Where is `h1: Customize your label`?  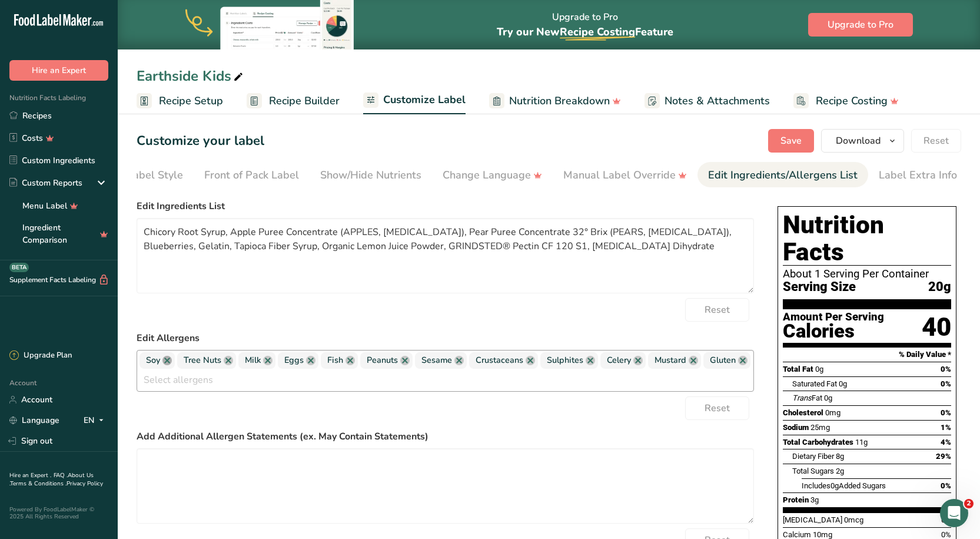
h1: Customize your label is located at coordinates (200, 141).